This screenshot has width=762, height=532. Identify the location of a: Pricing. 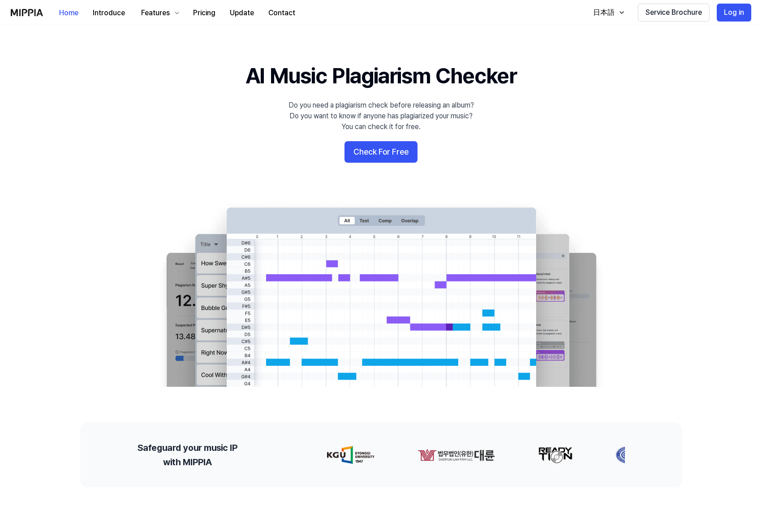
(204, 13).